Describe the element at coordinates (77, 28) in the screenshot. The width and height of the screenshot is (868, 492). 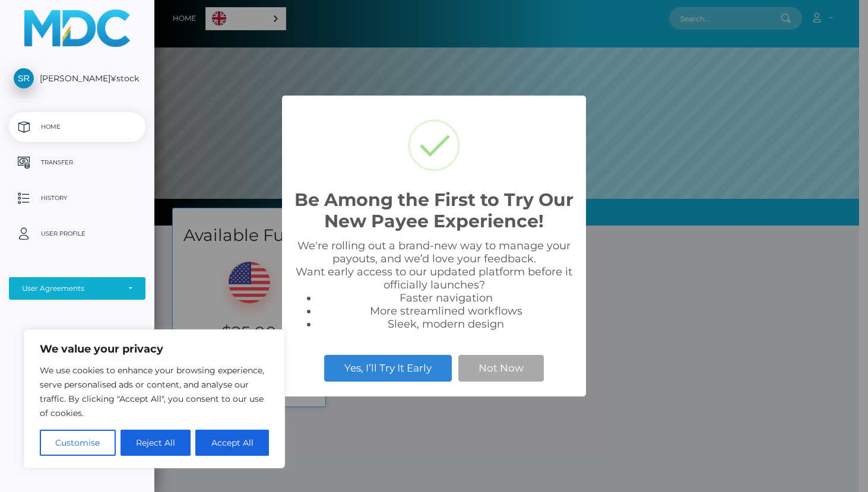
I see `img: MassPay` at that location.